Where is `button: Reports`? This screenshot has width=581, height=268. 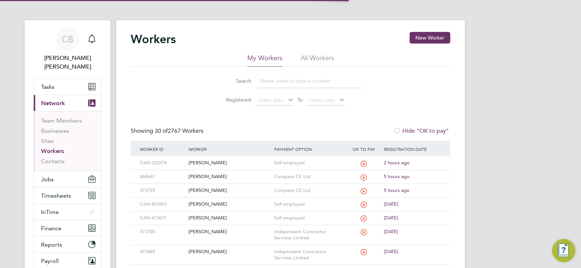
button: Reports is located at coordinates (68, 245).